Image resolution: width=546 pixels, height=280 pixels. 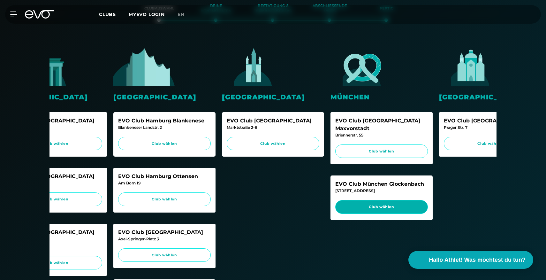 What do you see at coordinates (107, 14) in the screenshot?
I see `span: Clubs` at bounding box center [107, 14].